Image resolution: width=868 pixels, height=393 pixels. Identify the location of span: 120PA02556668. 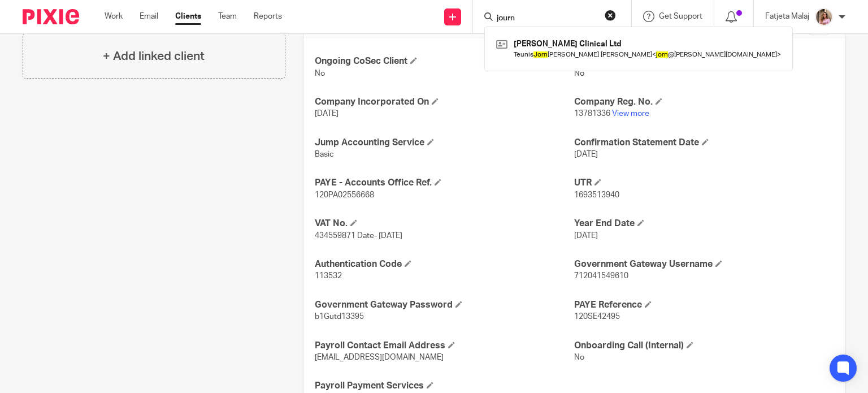
(344, 195).